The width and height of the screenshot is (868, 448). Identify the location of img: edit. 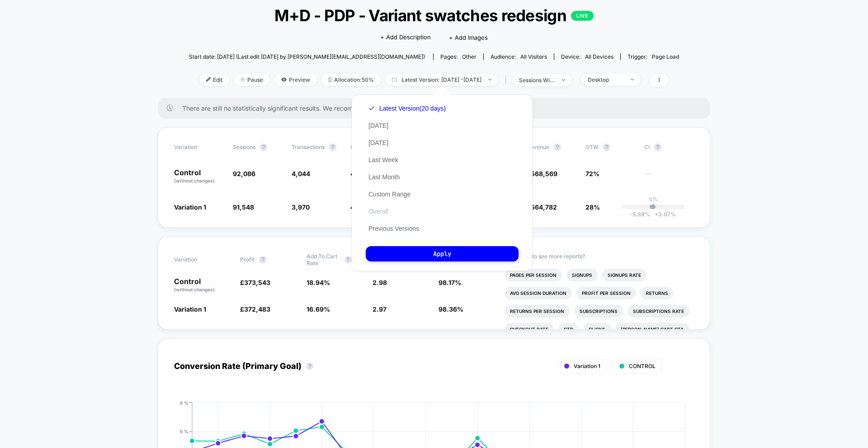
(209, 79).